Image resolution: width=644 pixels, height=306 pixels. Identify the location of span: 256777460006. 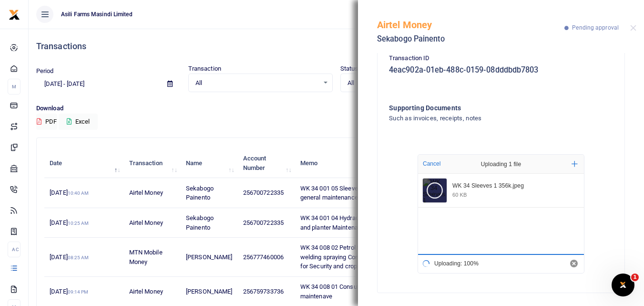
(263, 257).